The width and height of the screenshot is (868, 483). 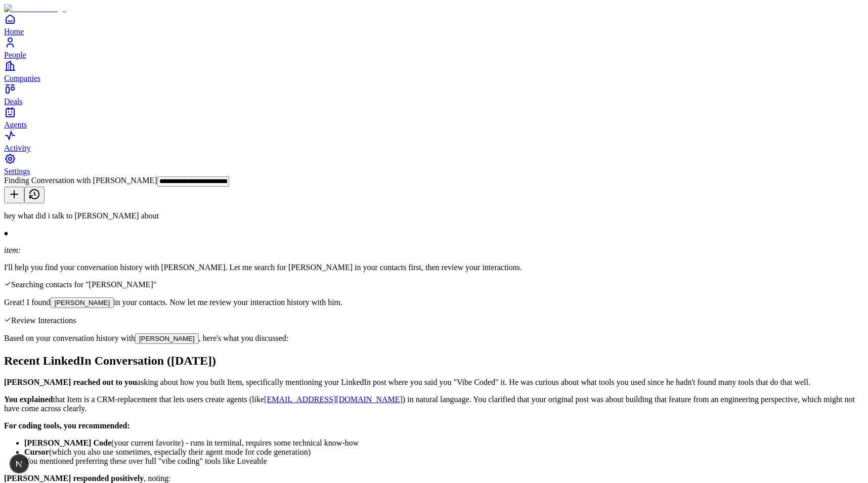 I want to click on a: Settings, so click(x=434, y=164).